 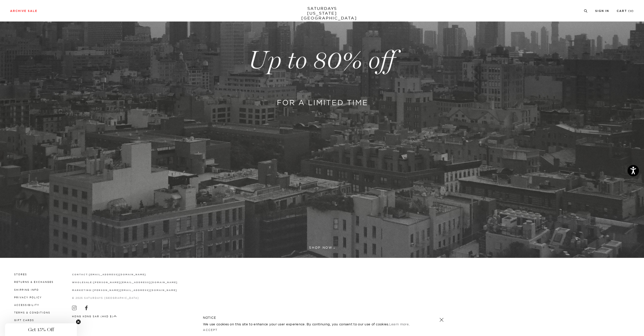 I want to click on a: Archive Sale, so click(x=24, y=11).